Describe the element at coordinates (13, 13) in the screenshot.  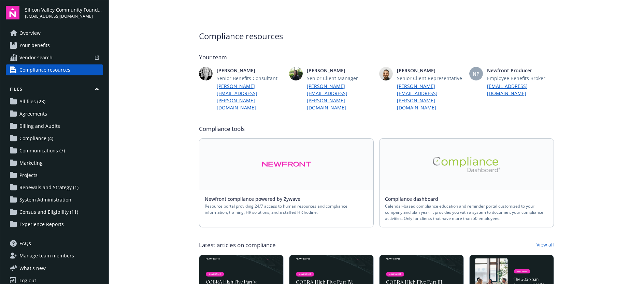
I see `img: navigator-logo.svg` at that location.